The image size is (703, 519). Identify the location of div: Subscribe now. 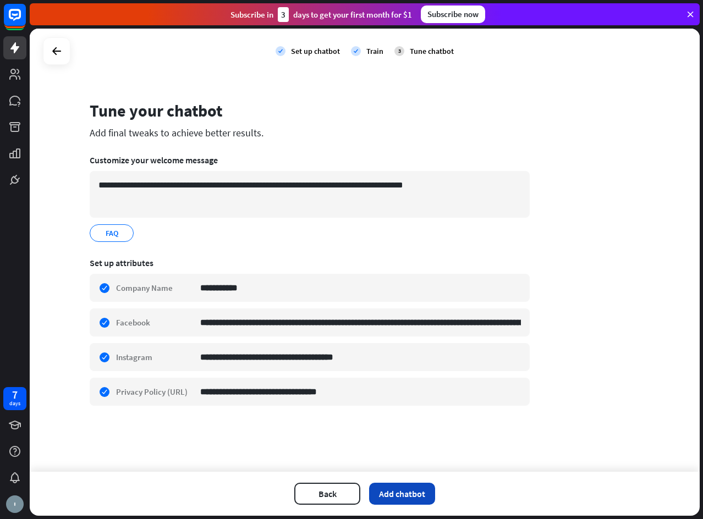
(453, 14).